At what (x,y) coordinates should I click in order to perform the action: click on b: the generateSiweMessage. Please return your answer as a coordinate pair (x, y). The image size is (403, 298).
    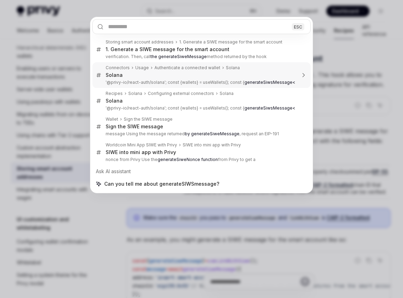
    Looking at the image, I should click on (178, 56).